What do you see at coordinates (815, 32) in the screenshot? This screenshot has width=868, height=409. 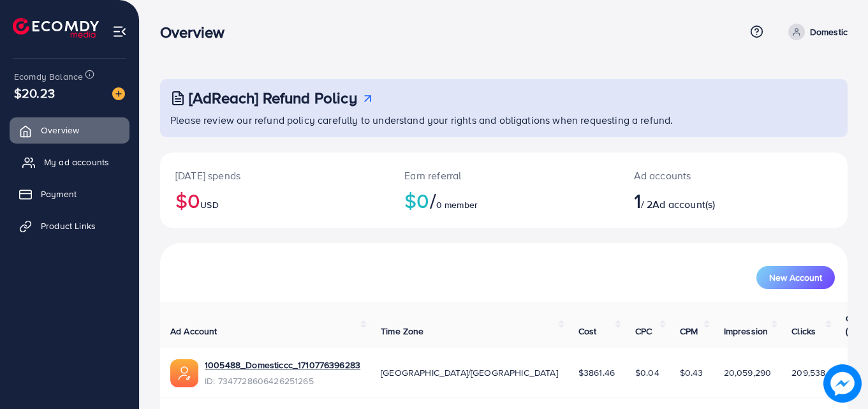 I see `a: Domestic` at bounding box center [815, 32].